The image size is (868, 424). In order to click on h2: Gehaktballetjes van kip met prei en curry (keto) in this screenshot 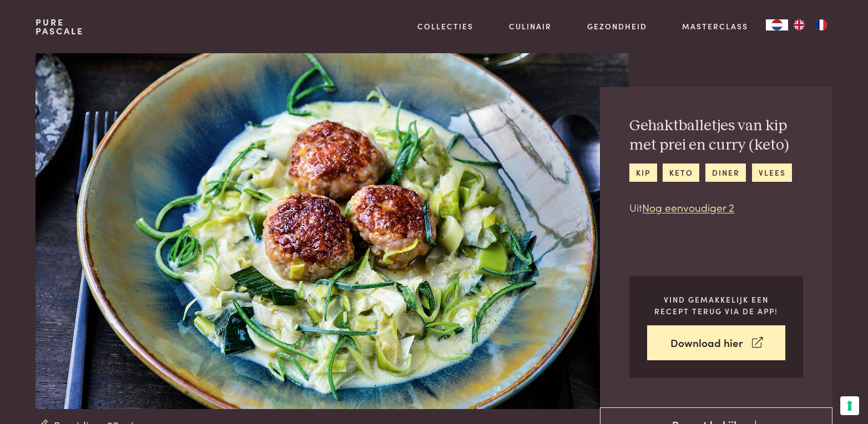, I will do `click(716, 135)`.